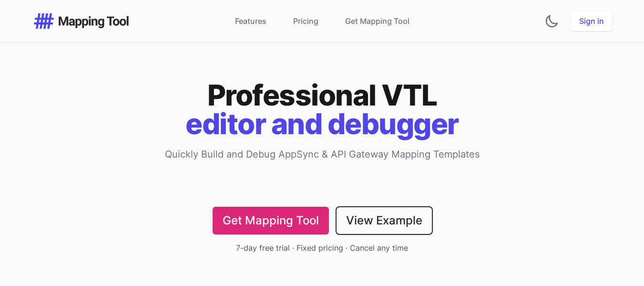 This screenshot has height=286, width=644. I want to click on a: Pricing, so click(306, 21).